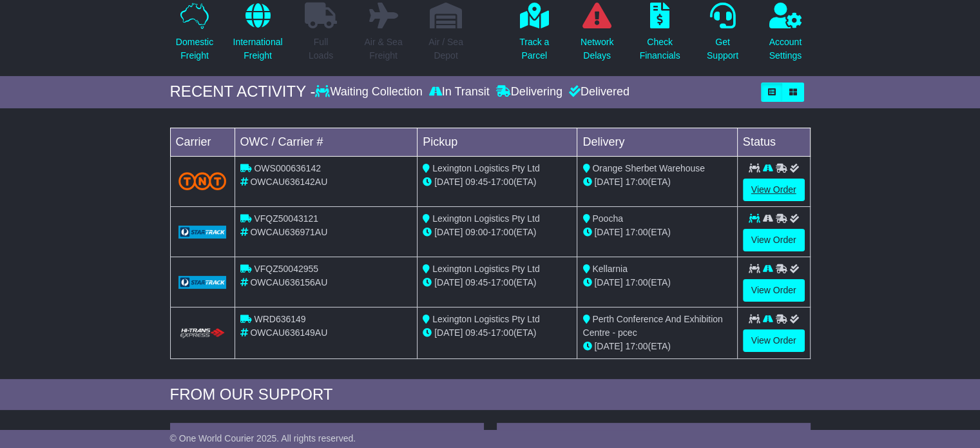 Image resolution: width=980 pixels, height=448 pixels. I want to click on span: Kellarnia, so click(610, 269).